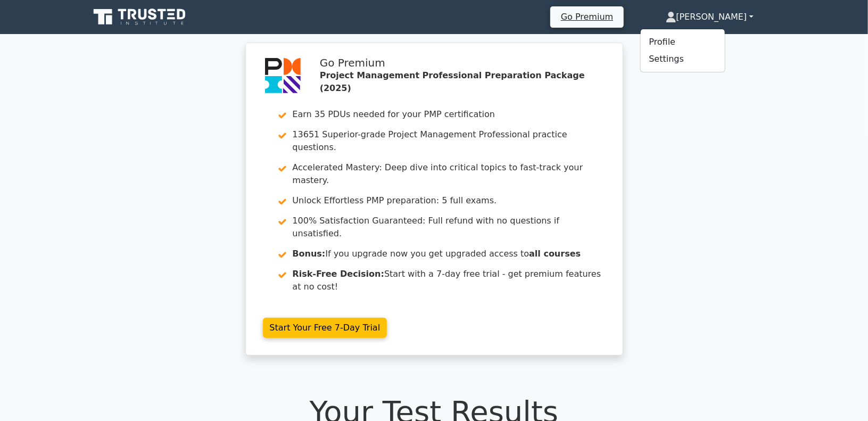 The width and height of the screenshot is (868, 421). What do you see at coordinates (683, 42) in the screenshot?
I see `a: Profile` at bounding box center [683, 42].